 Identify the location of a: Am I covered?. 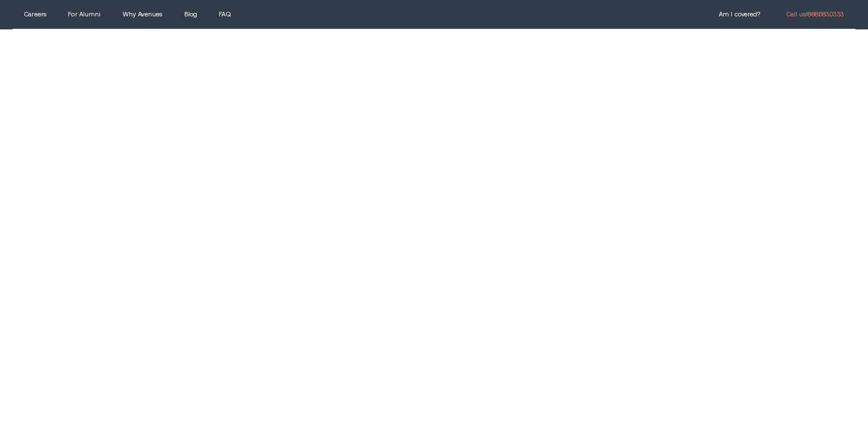
(739, 14).